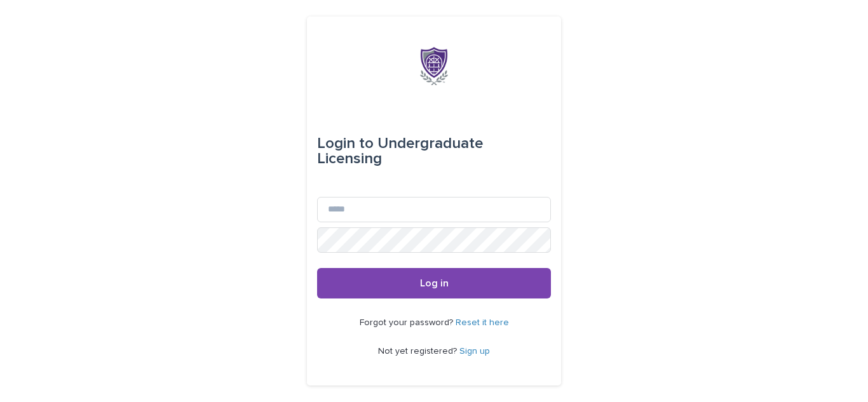 This screenshot has width=868, height=402. Describe the element at coordinates (345, 143) in the screenshot. I see `span: Login to` at that location.